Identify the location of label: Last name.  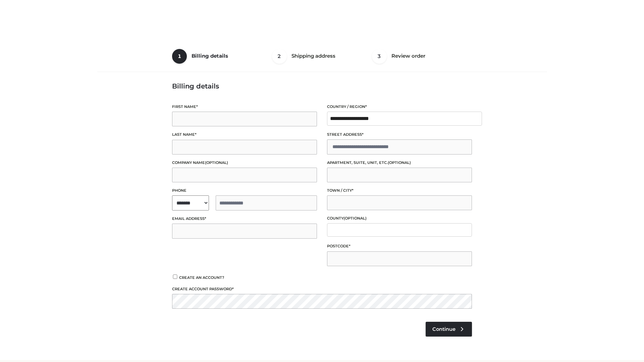
(244, 135).